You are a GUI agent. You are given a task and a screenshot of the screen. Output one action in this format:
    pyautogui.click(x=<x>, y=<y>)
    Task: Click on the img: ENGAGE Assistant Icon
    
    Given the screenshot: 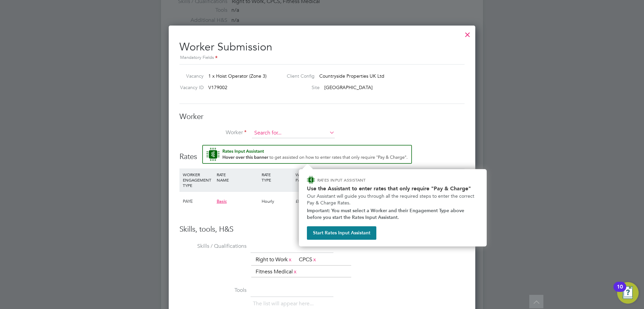 What is the action you would take?
    pyautogui.click(x=311, y=180)
    